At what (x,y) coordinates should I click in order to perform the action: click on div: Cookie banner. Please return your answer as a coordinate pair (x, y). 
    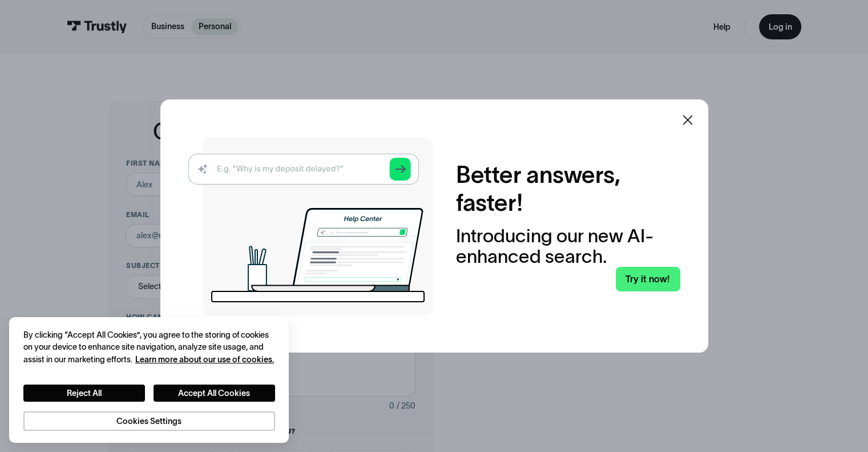
    Looking at the image, I should click on (149, 379).